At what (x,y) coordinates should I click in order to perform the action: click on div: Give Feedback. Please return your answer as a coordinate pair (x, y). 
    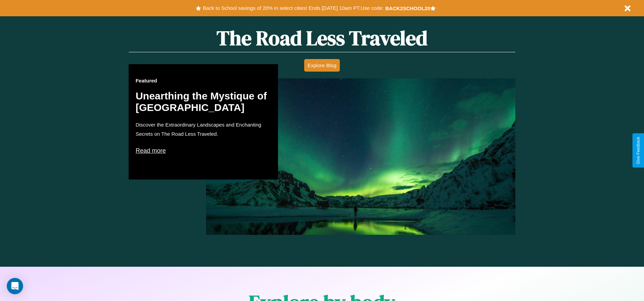
    Looking at the image, I should click on (638, 150).